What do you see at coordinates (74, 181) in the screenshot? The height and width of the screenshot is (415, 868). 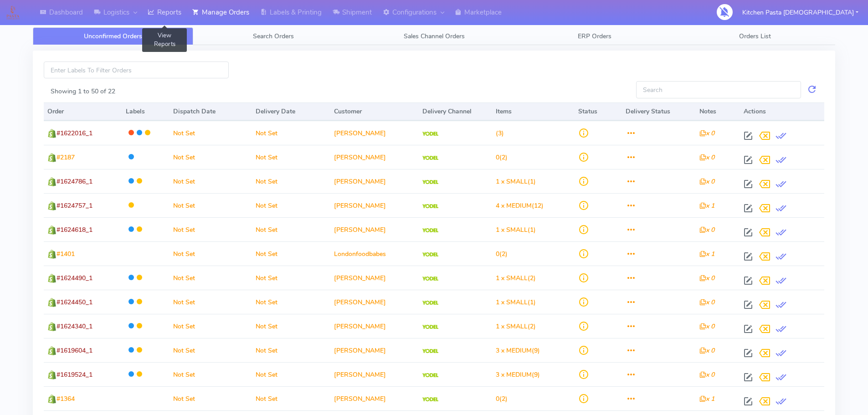 I see `span: #1624786_1` at bounding box center [74, 181].